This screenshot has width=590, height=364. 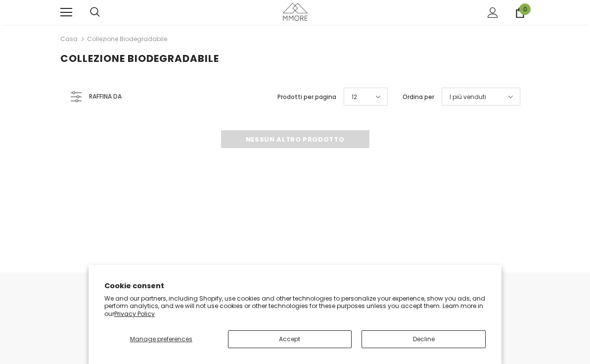 I want to click on a: Privacy Policy, so click(x=135, y=313).